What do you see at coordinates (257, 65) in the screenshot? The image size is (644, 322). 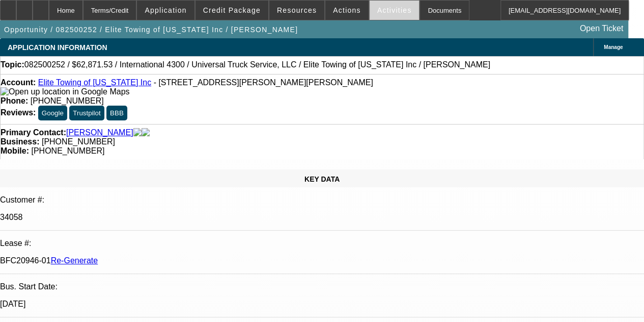 I see `span: 082500252 / $62,871.53 / International 4300 / Universal Truck Service, LLC / Elite Towing of [US_...` at bounding box center [257, 65].